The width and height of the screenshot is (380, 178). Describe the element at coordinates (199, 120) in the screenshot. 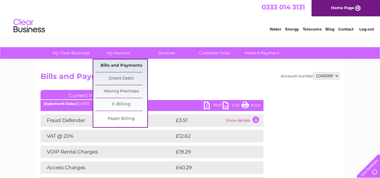

I see `td: £3.51` at that location.